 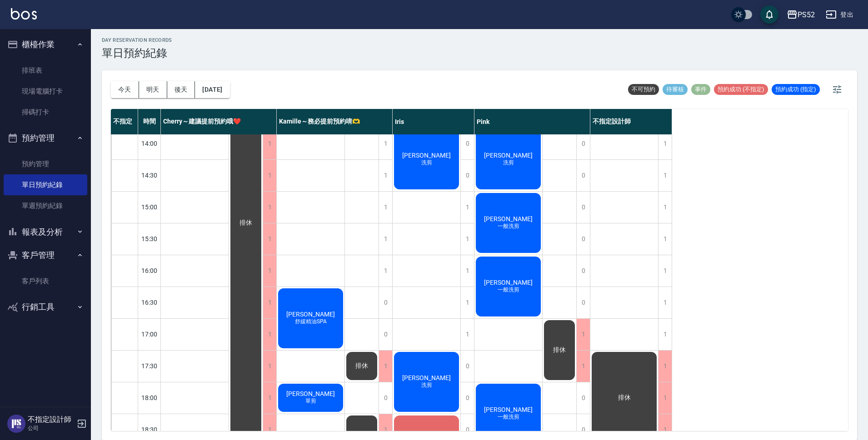 What do you see at coordinates (46, 231) in the screenshot?
I see `button: 報表及分析` at bounding box center [46, 231].